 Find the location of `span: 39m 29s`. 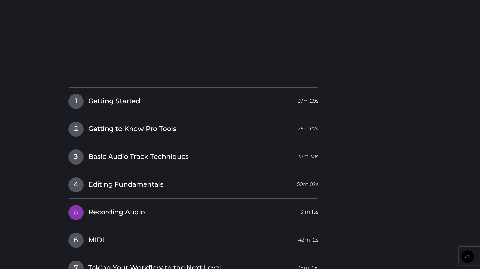

span: 39m 29s is located at coordinates (308, 99).